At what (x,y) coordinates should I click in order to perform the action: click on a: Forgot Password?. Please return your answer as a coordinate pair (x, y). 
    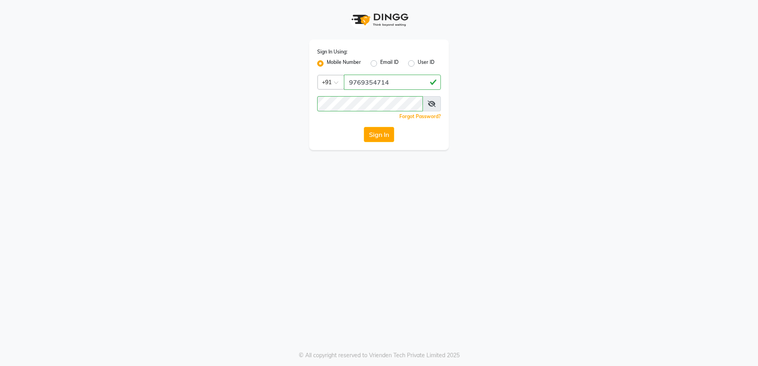
    Looking at the image, I should click on (420, 116).